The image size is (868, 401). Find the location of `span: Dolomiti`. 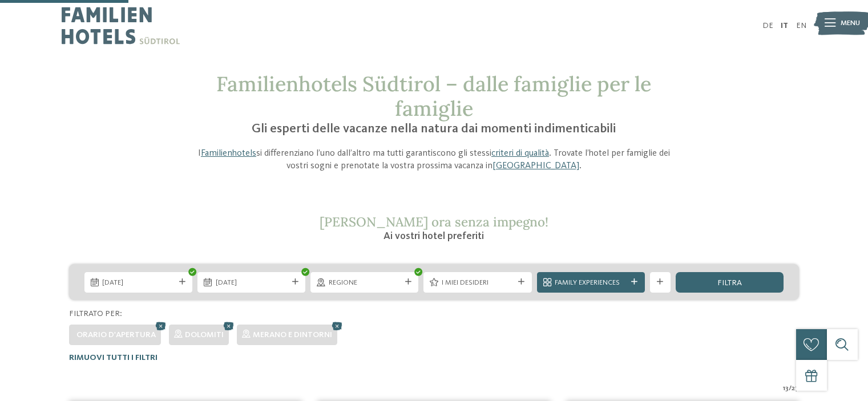

span: Dolomiti is located at coordinates (204, 335).